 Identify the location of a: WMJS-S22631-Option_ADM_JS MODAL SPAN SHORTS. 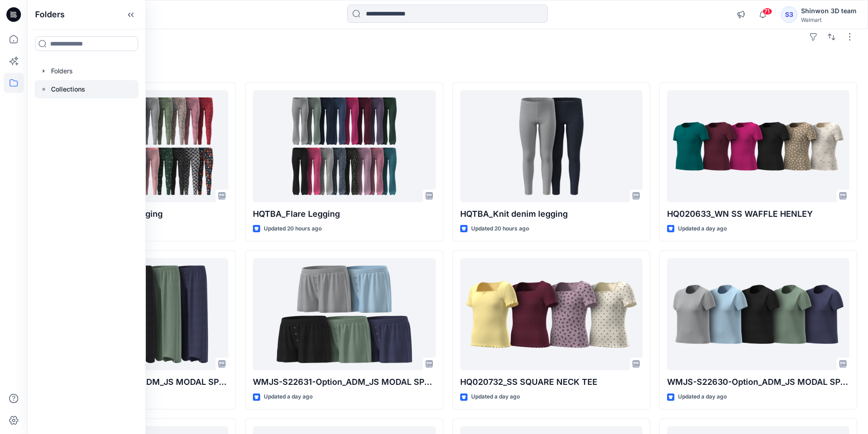
(343, 314).